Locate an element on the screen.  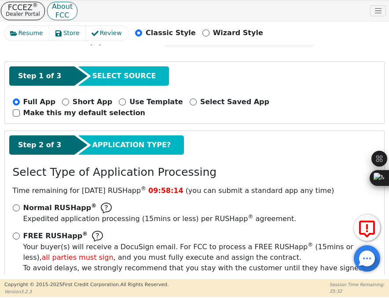
p: FCCEZ is located at coordinates (23, 7).